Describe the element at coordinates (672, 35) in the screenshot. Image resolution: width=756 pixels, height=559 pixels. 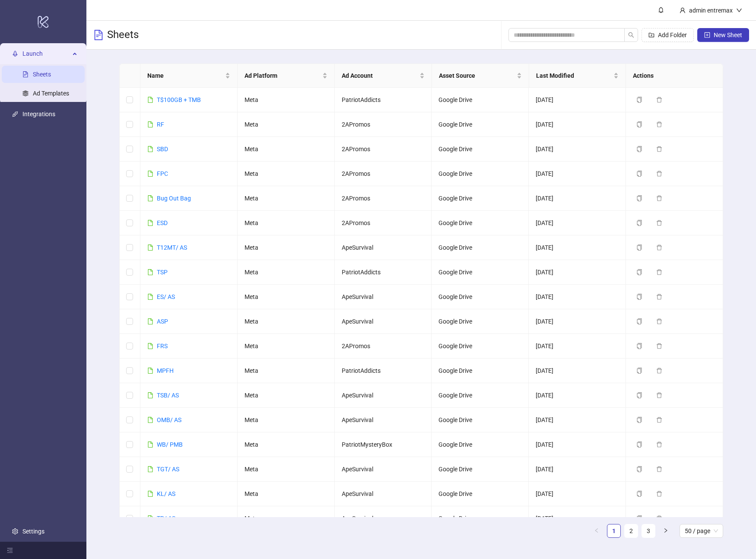
I see `span: Add Folder` at that location.